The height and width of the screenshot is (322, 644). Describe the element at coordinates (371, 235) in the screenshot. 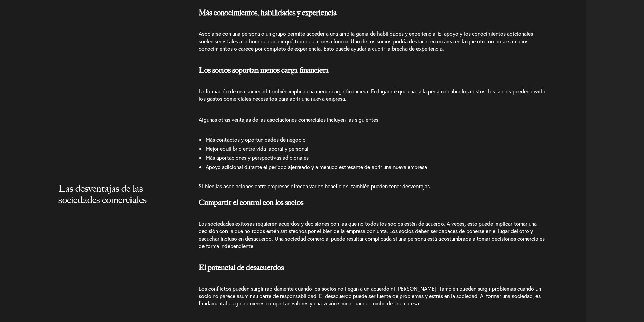

I see `font: Las sociedades exitosas requieren acuerdos y decisiones con las que no todos los socios estén de ...` at that location.